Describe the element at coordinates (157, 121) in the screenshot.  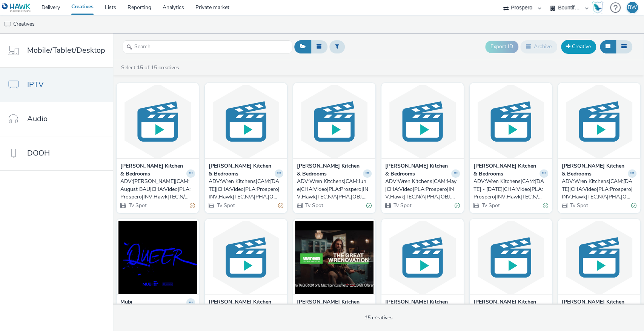
I see `img: ADV:Wren|CAM:August BAU|CHA:Video|PLA:Prospero|INV:Hawk|TEC:N/A|PHA:|OBJ:Awareness|BME:PMP|CFO:Mu...` at that location.